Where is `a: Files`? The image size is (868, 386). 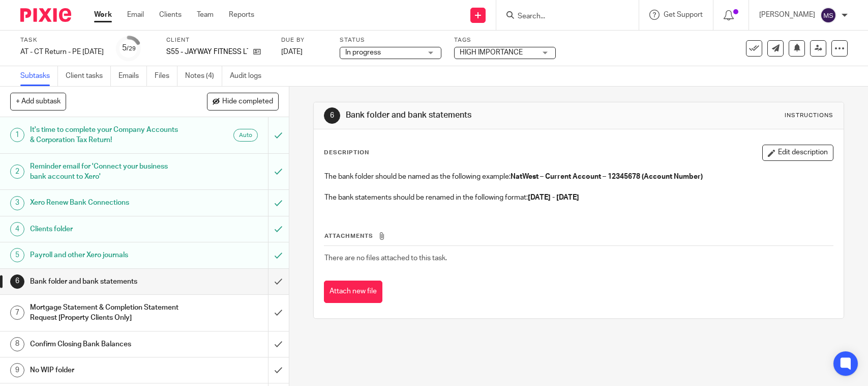
a: Files is located at coordinates (166, 76).